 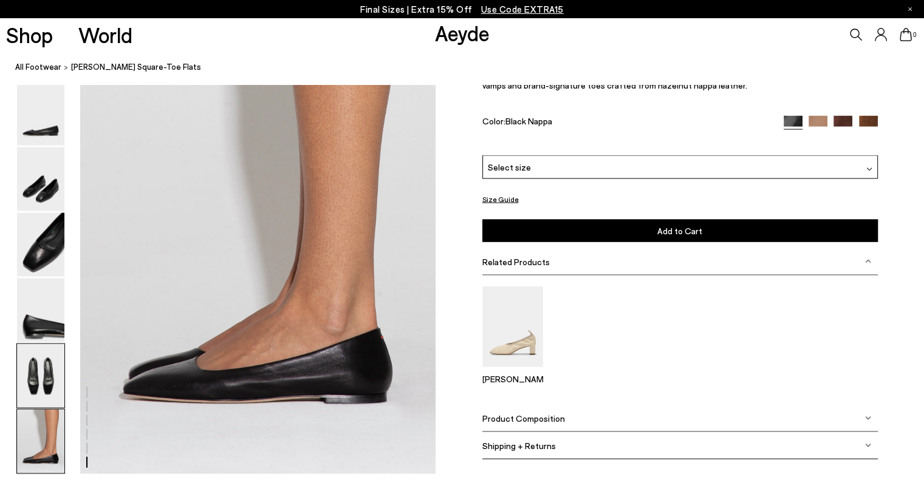 I want to click on img: Ida Leather Square-Toe Flats - Image 5, so click(x=41, y=376).